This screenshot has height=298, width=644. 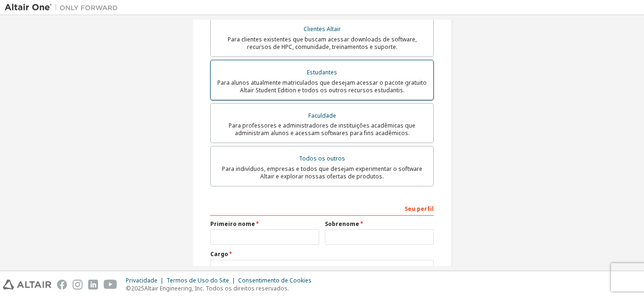 I want to click on font: Estudantes, so click(x=322, y=72).